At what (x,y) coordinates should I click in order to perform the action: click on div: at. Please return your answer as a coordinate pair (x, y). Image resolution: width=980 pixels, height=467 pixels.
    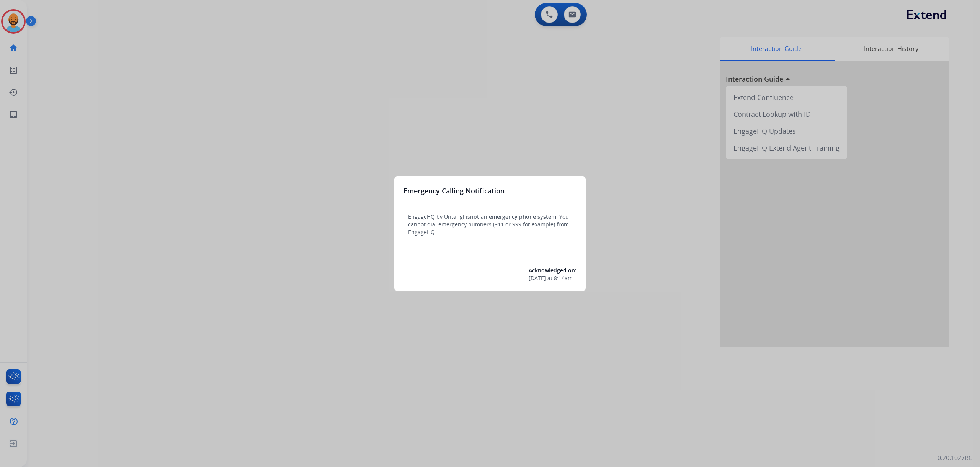
    Looking at the image, I should click on (552, 278).